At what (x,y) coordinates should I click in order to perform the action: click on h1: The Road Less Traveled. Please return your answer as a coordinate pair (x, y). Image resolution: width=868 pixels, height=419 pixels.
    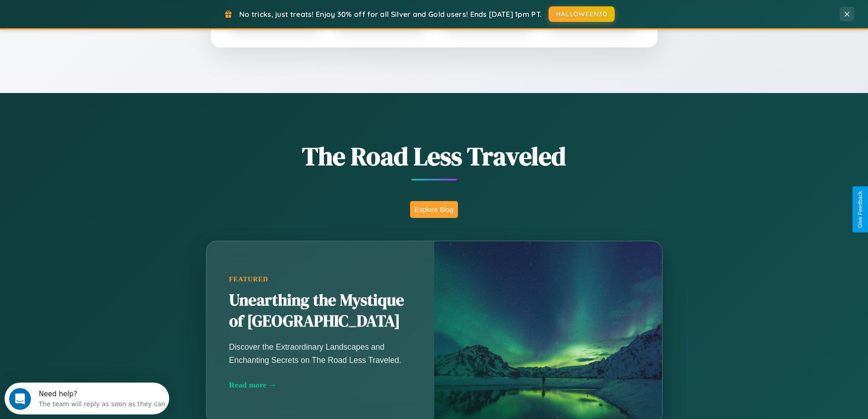
    Looking at the image, I should click on (434, 156).